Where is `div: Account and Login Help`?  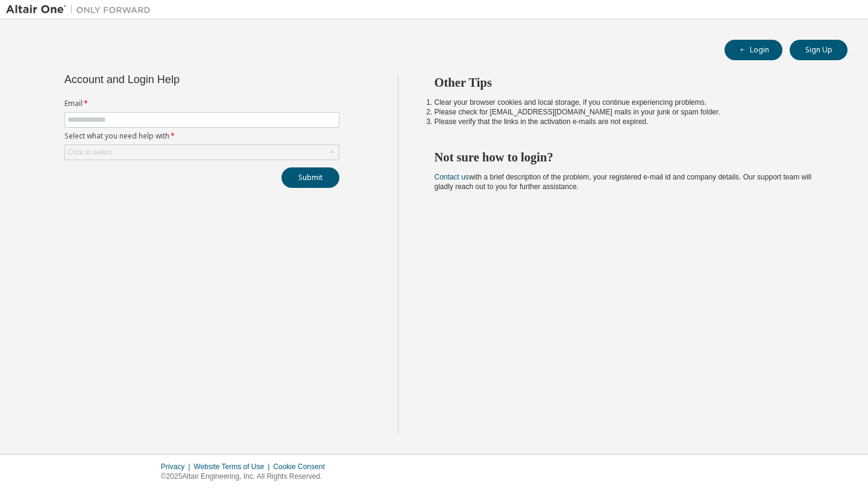 div: Account and Login Help is located at coordinates (174, 79).